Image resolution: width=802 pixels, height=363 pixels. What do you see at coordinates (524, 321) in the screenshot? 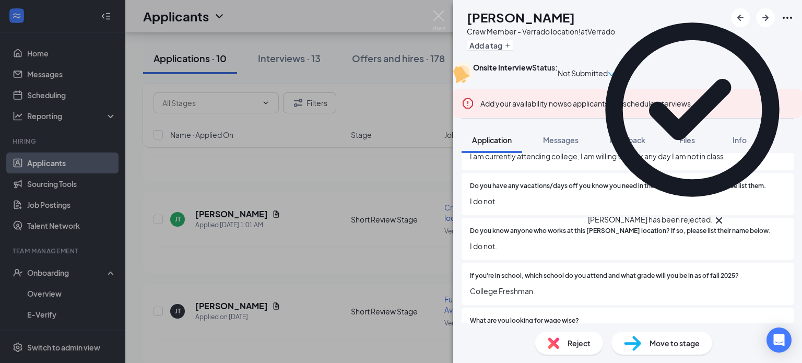
I see `span: What are you looking for wage wise?` at bounding box center [524, 321].